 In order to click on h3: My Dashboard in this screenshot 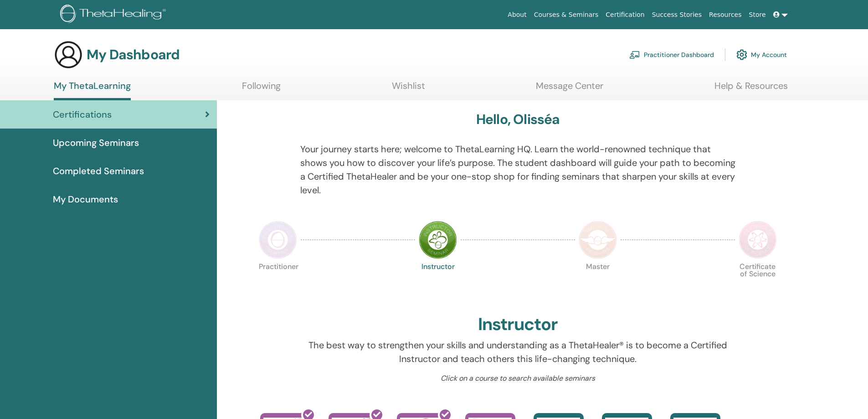, I will do `click(133, 54)`.